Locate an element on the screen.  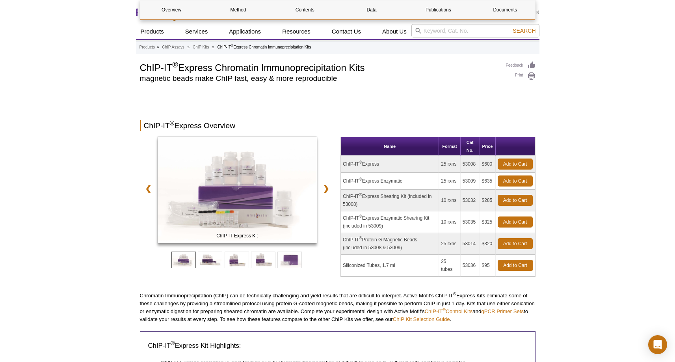
td: $600 is located at coordinates (488, 164).